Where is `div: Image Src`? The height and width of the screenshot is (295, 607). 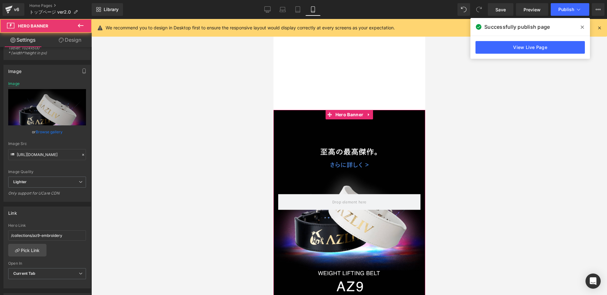 div: Image Src is located at coordinates (47, 144).